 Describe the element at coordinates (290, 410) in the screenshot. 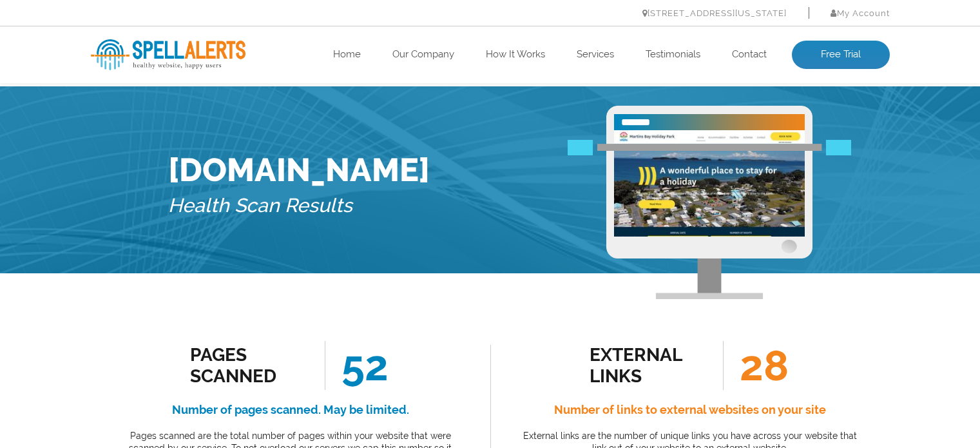

I see `h4: Number of pages scanned. May be limited.` at that location.